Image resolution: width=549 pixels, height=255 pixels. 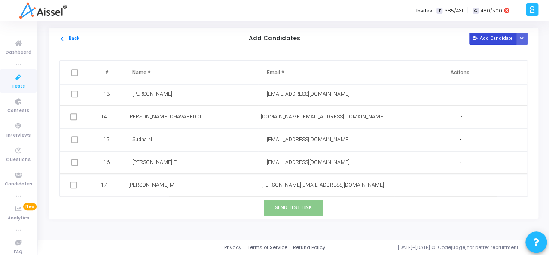 I want to click on span: 14, so click(x=104, y=117).